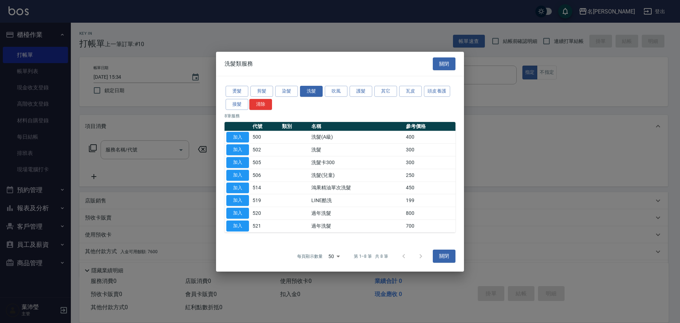  I want to click on td: 250, so click(430, 175).